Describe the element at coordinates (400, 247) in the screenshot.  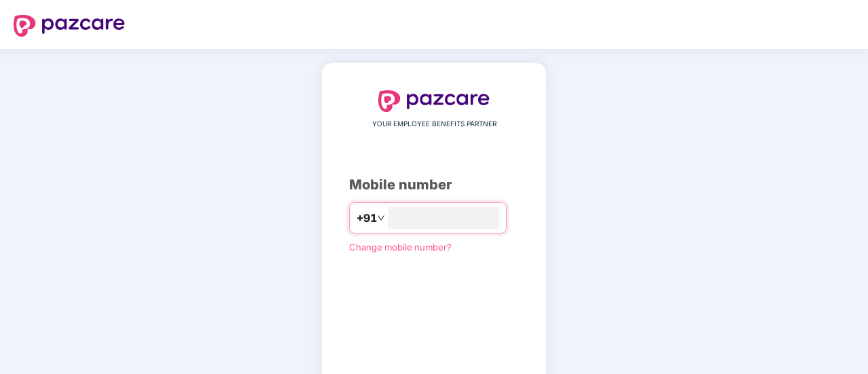
I see `span: Change mobile number?` at that location.